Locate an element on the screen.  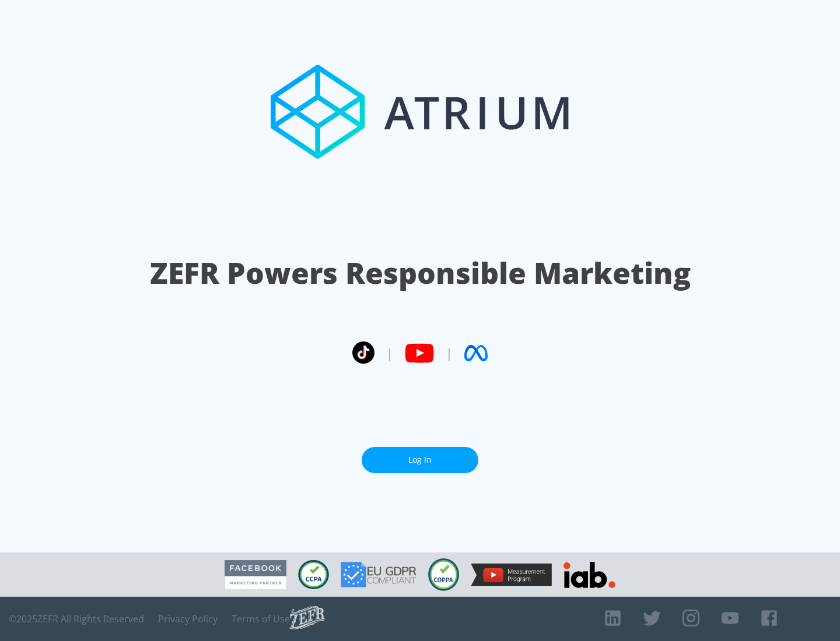
a: Privacy Policy is located at coordinates (188, 619).